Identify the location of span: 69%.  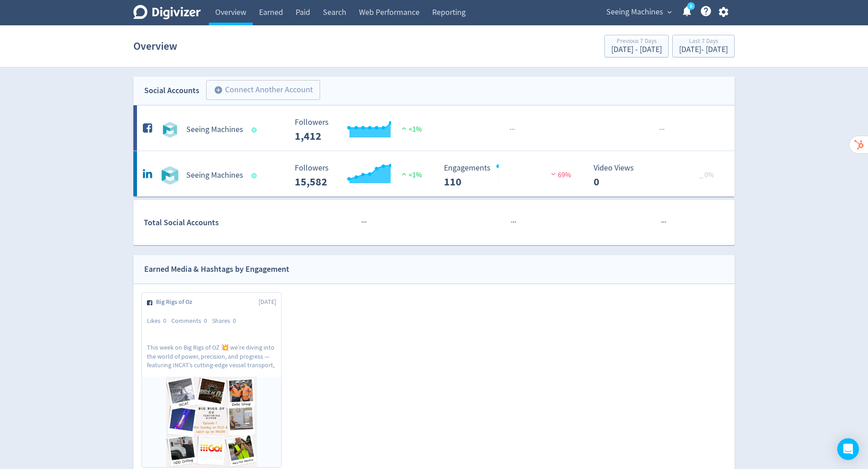
(560, 175).